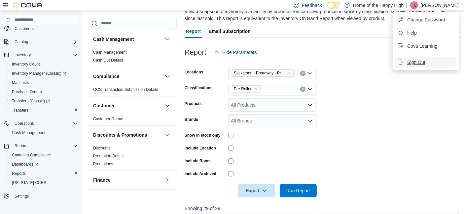  What do you see at coordinates (44, 111) in the screenshot?
I see `button: Transfers` at bounding box center [44, 111].